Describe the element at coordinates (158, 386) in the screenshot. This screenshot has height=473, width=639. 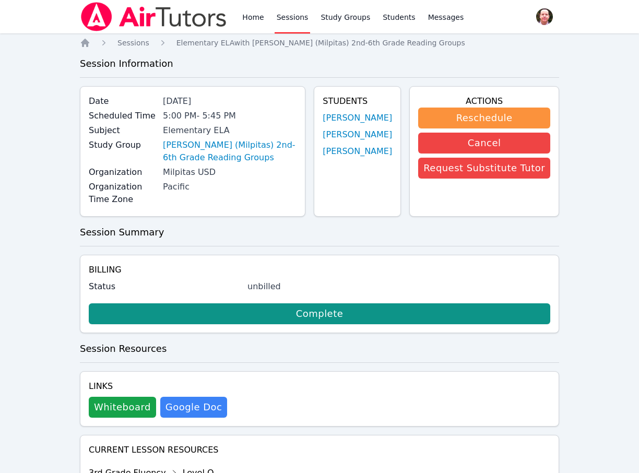
I see `h4: Links` at that location.